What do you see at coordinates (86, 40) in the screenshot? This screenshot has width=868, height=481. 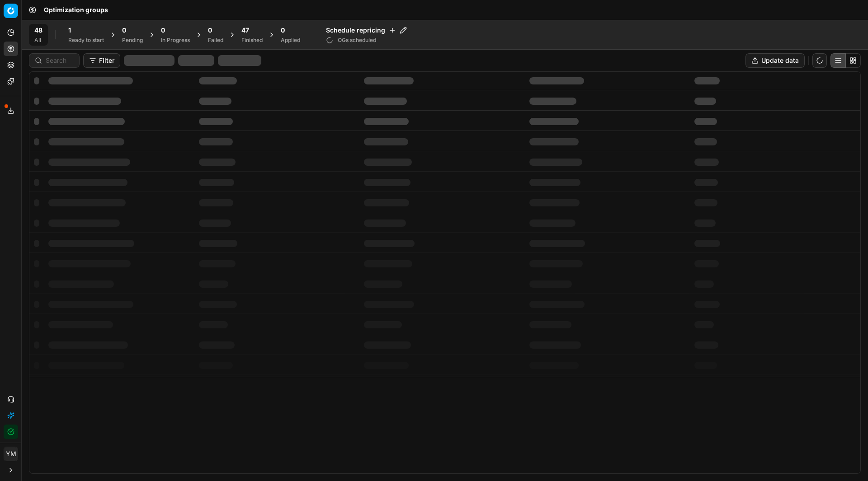 I see `div: Ready to start` at bounding box center [86, 40].